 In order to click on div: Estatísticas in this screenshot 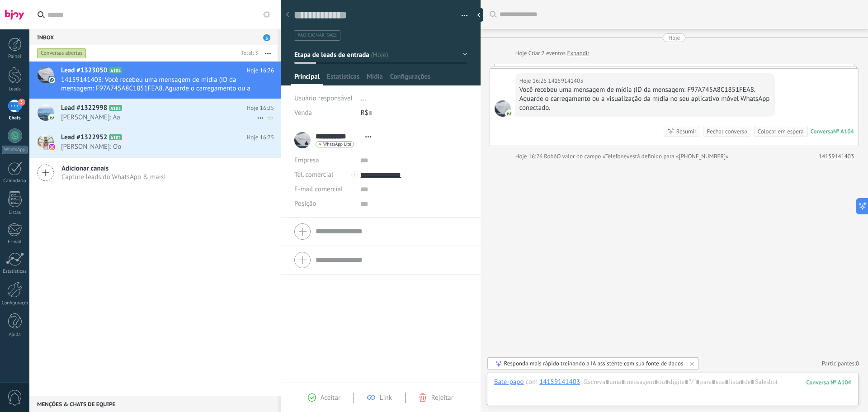, I will do `click(15, 271)`.